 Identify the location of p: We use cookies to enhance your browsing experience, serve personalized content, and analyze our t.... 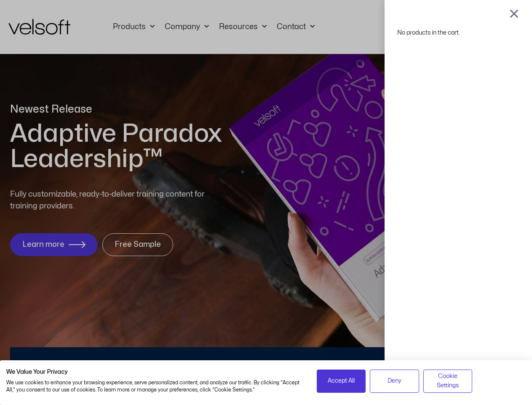
(155, 387).